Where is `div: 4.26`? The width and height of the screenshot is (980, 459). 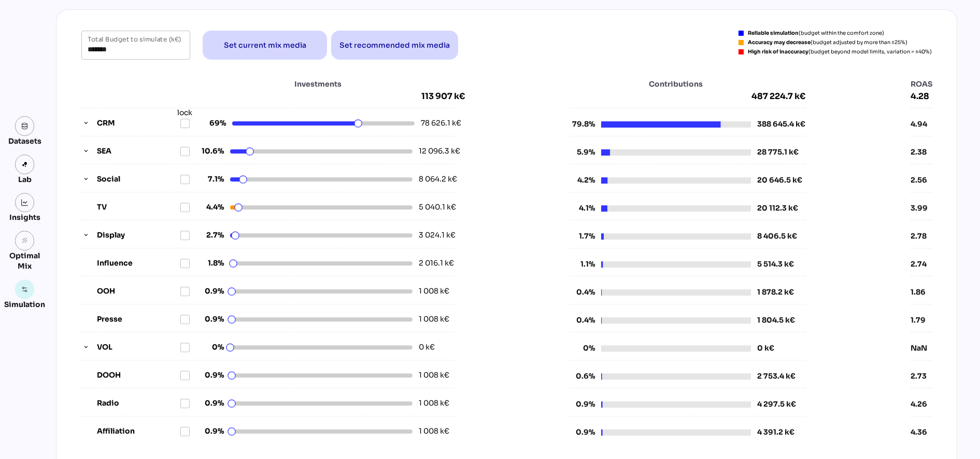
div: 4.26 is located at coordinates (922, 404).